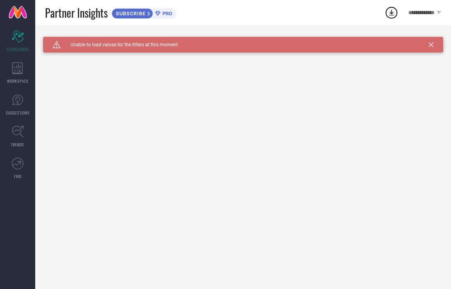 This screenshot has height=289, width=451. What do you see at coordinates (18, 81) in the screenshot?
I see `span: WORKSPACE` at bounding box center [18, 81].